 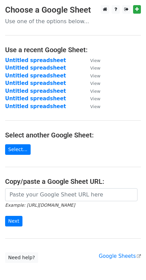 What do you see at coordinates (21, 257) in the screenshot?
I see `a: Need help?` at bounding box center [21, 257].